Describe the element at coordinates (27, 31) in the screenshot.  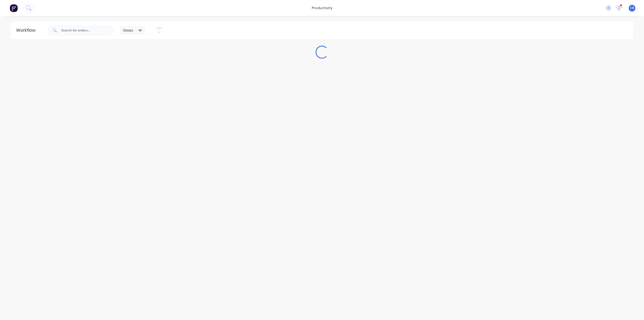
I see `div: Workflow` at that location.